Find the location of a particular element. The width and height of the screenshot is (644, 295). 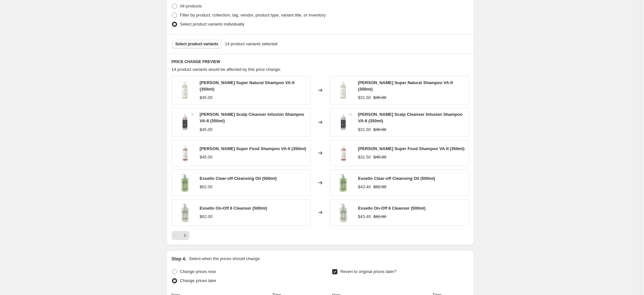

span: 14 product variants selected is located at coordinates (251, 44).